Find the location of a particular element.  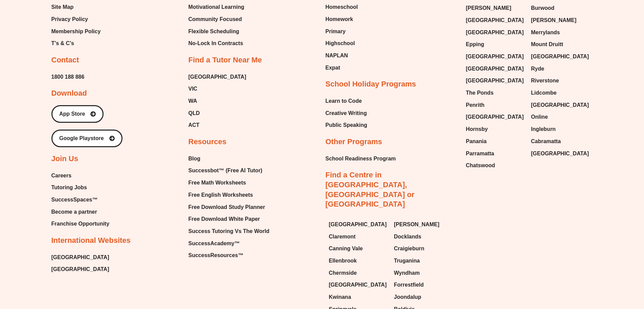

a: Flexible Scheduling is located at coordinates (217, 32).